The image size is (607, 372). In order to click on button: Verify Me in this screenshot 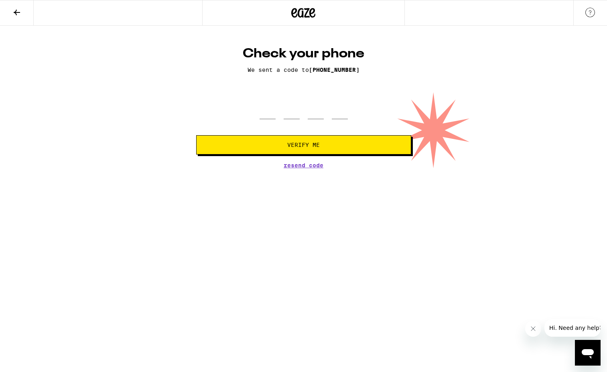, I will do `click(304, 145)`.